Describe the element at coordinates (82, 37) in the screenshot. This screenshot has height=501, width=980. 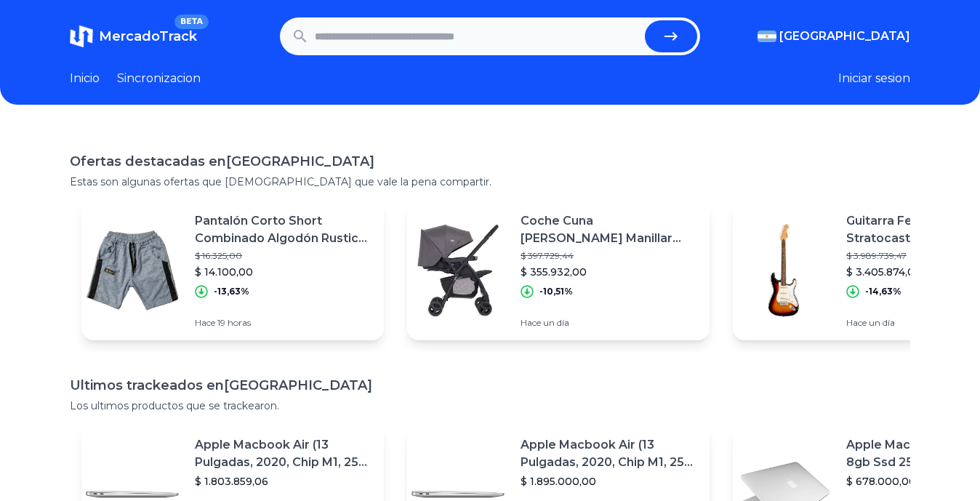
I see `img: MercadoTrack` at that location.